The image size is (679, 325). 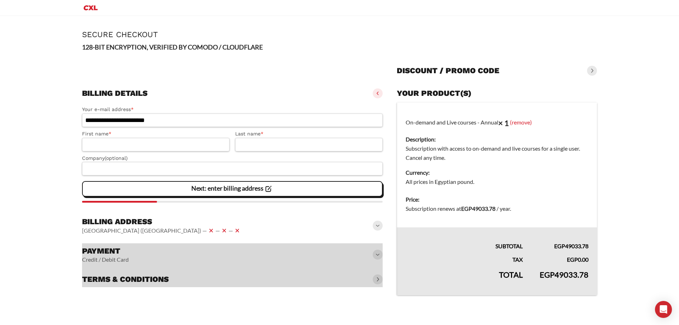 I want to click on th: Total, so click(x=464, y=280).